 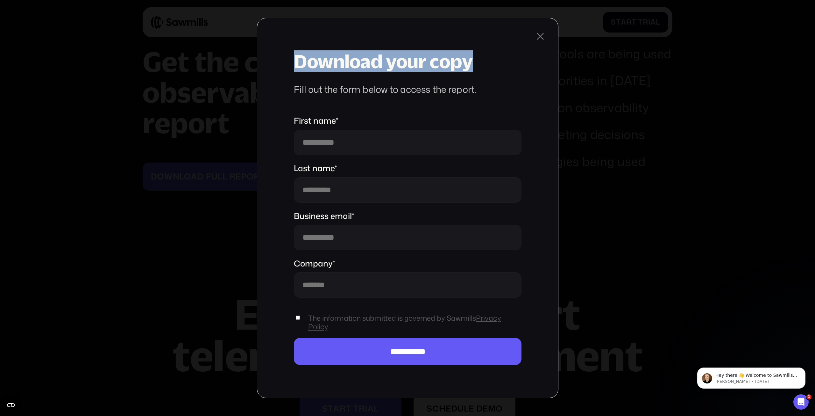 I want to click on span: The information submitted is governed by Sawmills ., so click(x=415, y=322).